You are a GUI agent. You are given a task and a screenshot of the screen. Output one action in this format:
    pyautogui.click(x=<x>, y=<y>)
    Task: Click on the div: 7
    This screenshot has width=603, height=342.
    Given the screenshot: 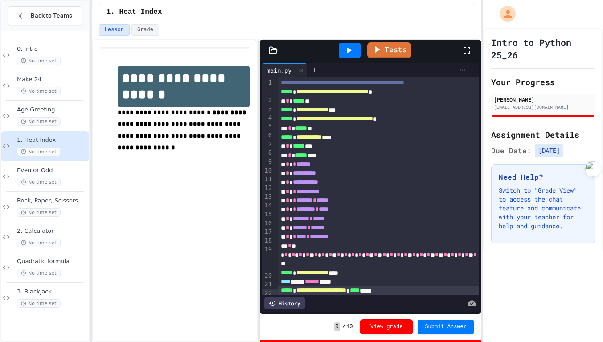 What is the action you would take?
    pyautogui.click(x=267, y=144)
    